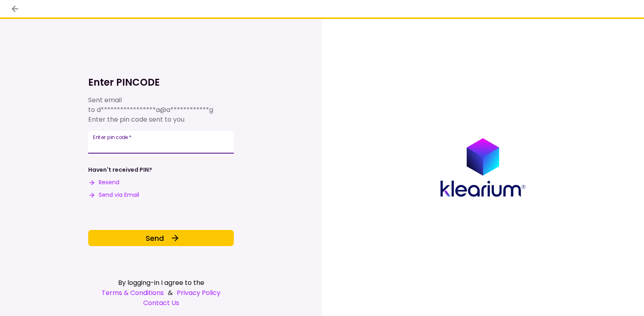 This screenshot has width=644, height=316. I want to click on div: By logging-in I agree to the, so click(161, 283).